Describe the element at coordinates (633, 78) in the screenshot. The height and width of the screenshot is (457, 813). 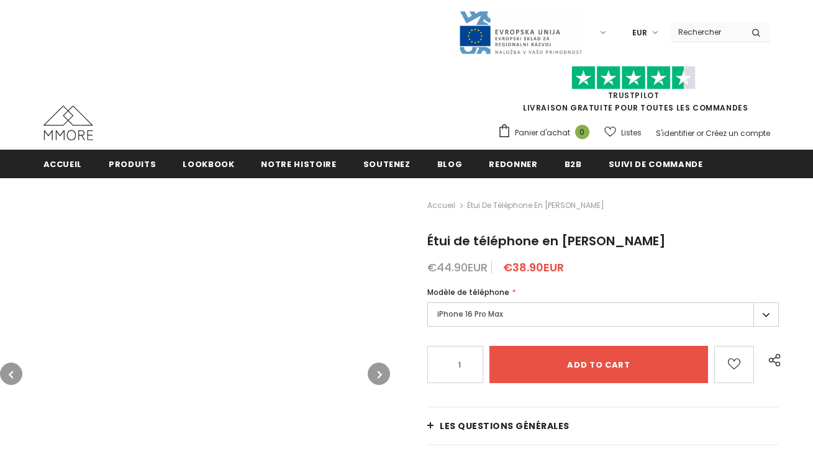
I see `img: Faites confiance aux étoiles pilotes` at that location.